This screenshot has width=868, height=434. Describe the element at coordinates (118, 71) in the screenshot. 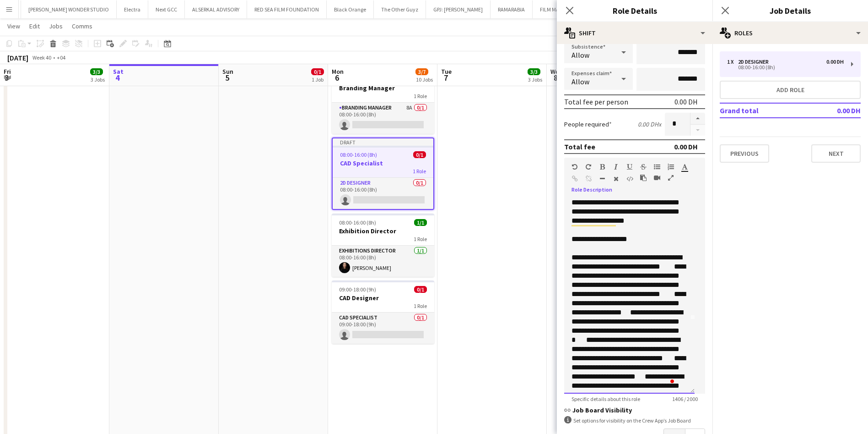

I see `span: Sat` at that location.